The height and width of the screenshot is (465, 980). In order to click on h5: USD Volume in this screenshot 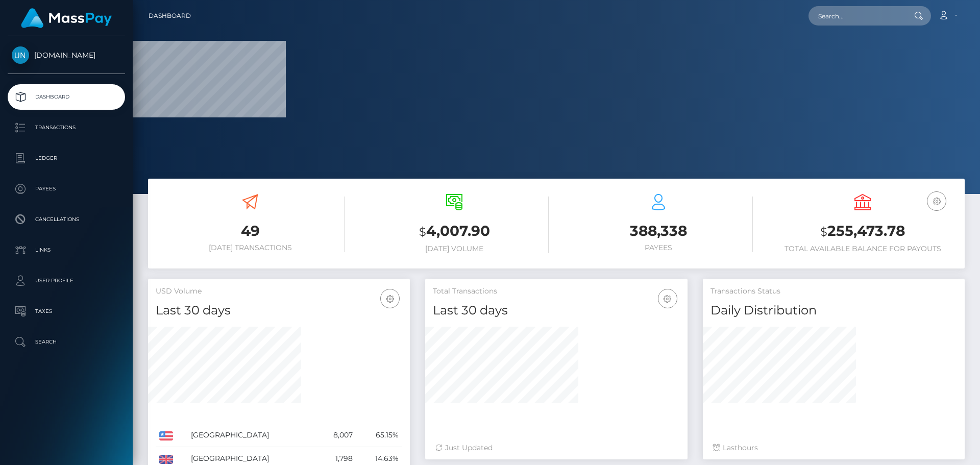, I will do `click(279, 291)`.